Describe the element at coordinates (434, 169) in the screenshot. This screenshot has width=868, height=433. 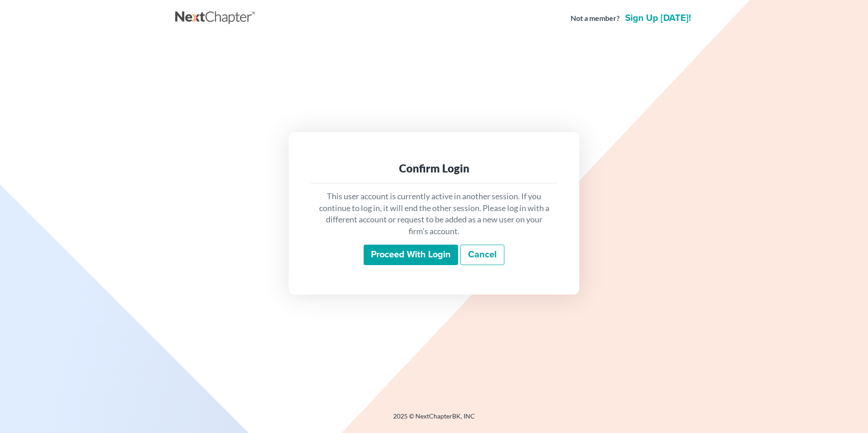
I see `div: Confirm Login` at that location.